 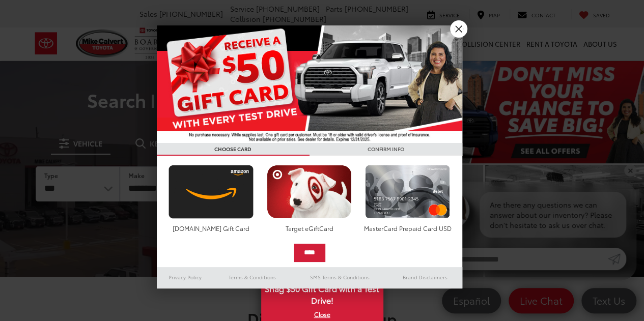 I want to click on img: 55838_top_625864.jpg, so click(x=310, y=84).